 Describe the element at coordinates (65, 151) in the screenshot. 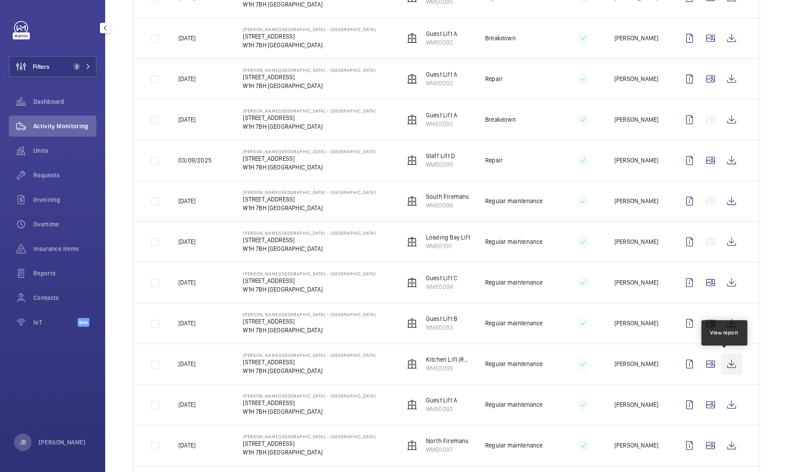

I see `span: Units` at that location.